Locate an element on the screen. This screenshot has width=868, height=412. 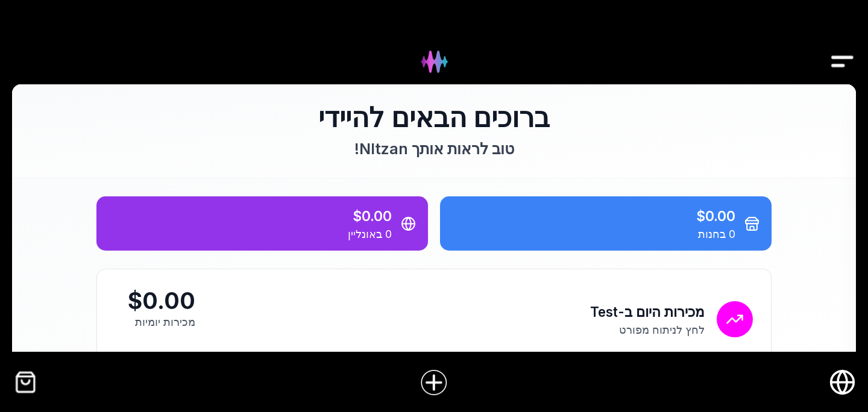
h2: מכירות היום ב-Test is located at coordinates (647, 311).